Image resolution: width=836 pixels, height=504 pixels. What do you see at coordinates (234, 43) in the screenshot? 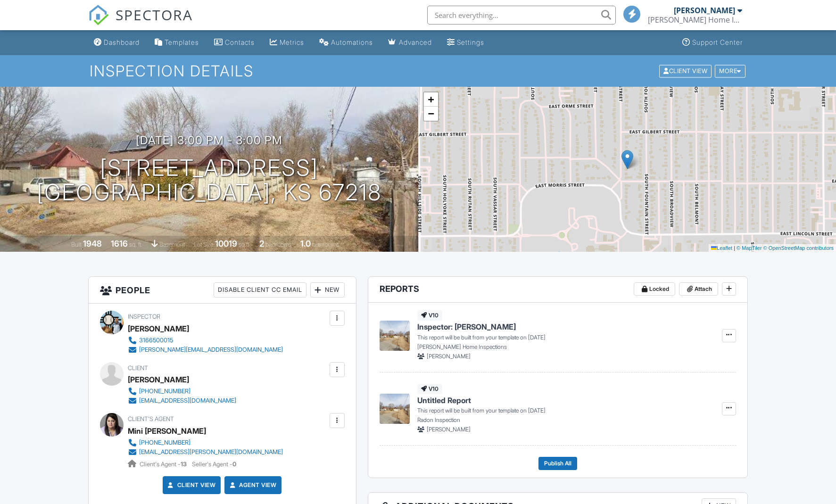
I see `a: Contacts` at bounding box center [234, 43].